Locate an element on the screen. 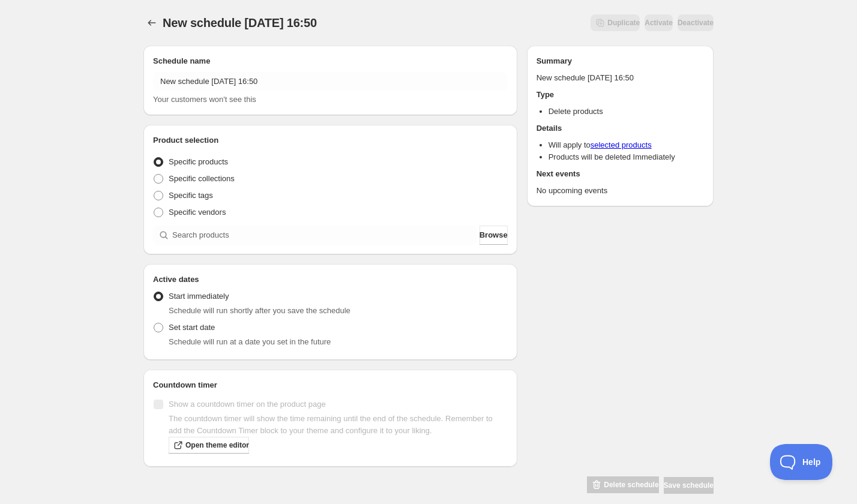 This screenshot has height=504, width=857. span: Set start date is located at coordinates (191, 327).